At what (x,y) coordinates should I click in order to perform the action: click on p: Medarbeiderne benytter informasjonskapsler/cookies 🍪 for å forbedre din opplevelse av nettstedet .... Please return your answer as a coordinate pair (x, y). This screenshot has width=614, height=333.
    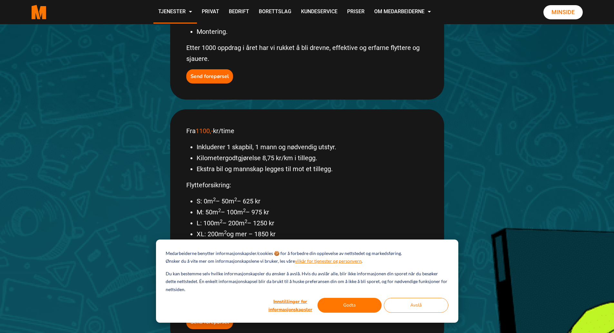
    Looking at the image, I should click on (284, 253).